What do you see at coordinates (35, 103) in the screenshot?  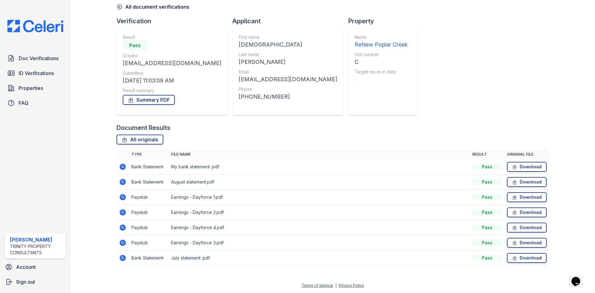 I see `a: FAQ` at bounding box center [35, 103].